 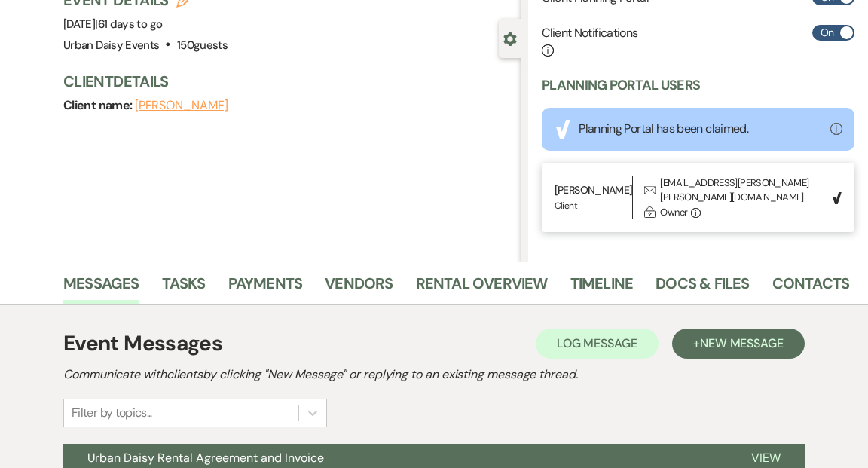 I want to click on p: Client, so click(x=594, y=206).